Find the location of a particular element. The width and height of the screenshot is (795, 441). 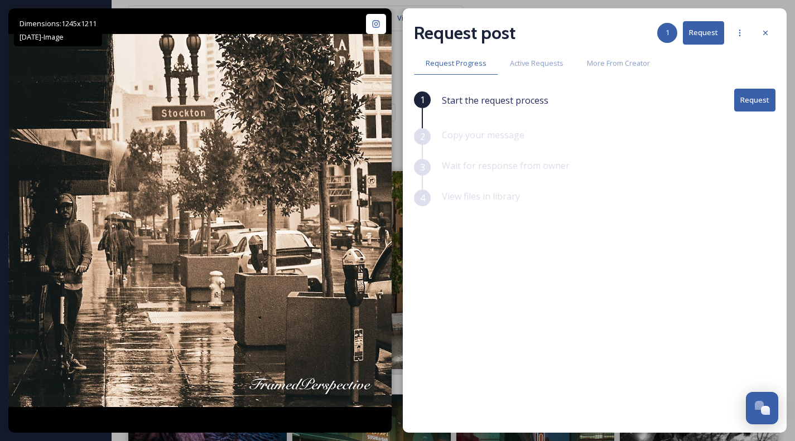

span: 2 is located at coordinates (423, 137).